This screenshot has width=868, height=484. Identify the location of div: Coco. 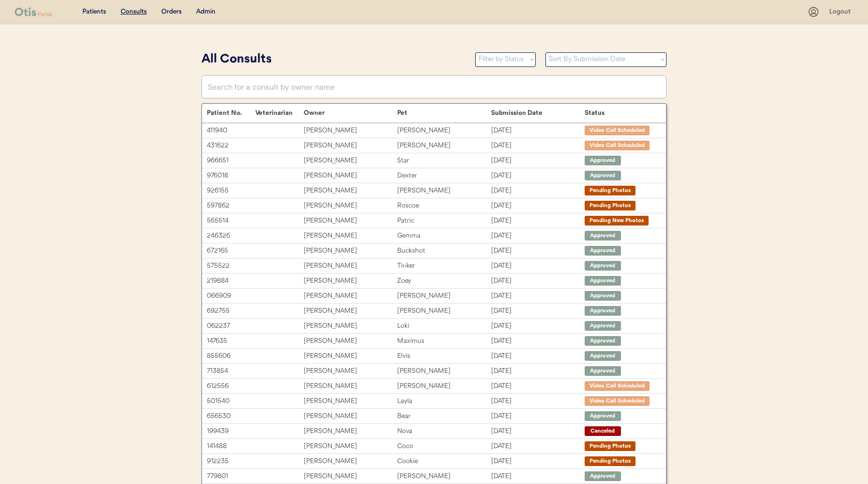
(444, 446).